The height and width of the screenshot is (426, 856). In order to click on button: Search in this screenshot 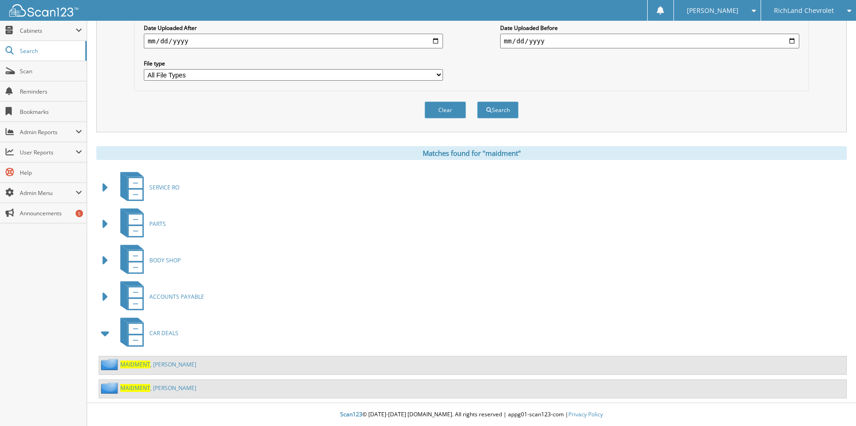, I will do `click(498, 110)`.